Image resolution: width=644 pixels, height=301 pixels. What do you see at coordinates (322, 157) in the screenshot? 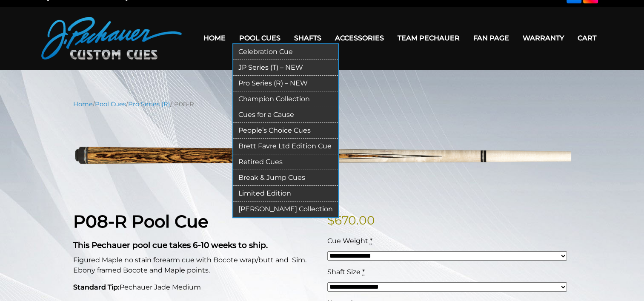
I see `img: P08-N.png` at bounding box center [322, 157].